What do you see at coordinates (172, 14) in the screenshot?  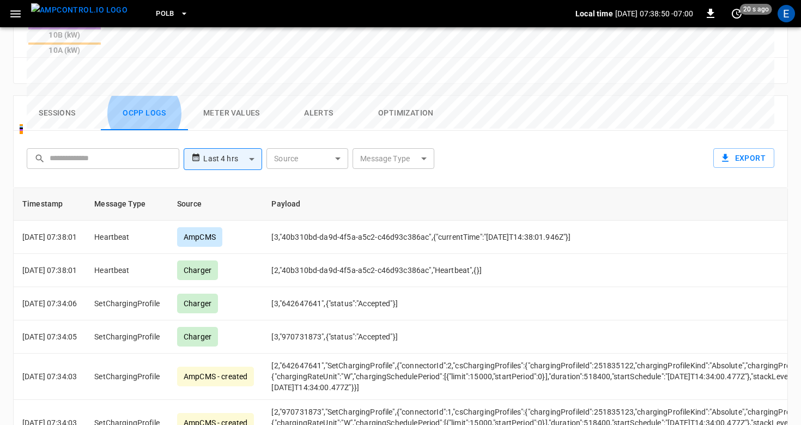 I see `button: PoLB` at bounding box center [172, 14].